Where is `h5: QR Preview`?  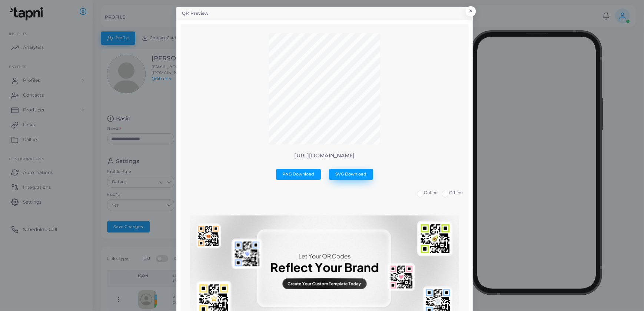
h5: QR Preview is located at coordinates (195, 13).